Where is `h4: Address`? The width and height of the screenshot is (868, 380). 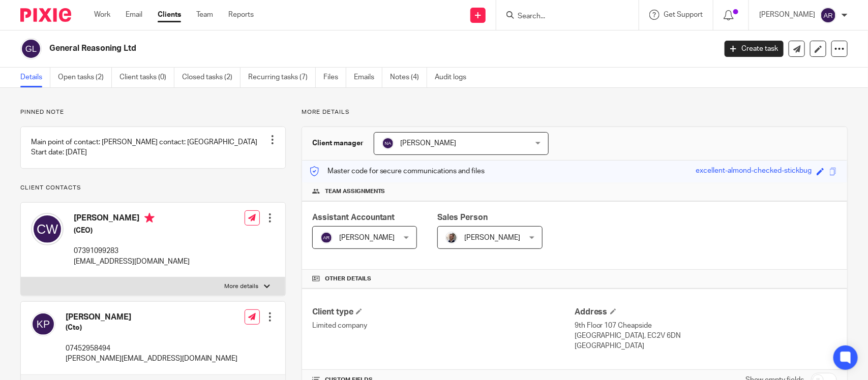
h4: Address is located at coordinates (705, 312).